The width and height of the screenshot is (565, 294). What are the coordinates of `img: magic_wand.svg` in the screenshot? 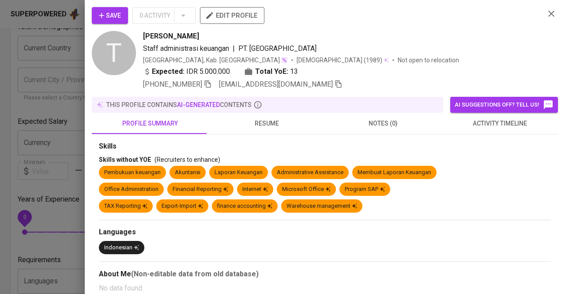 It's located at (284, 60).